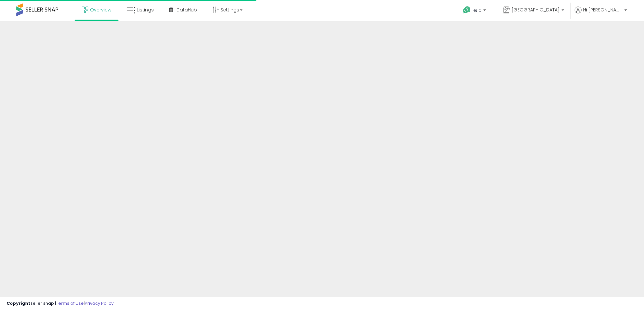 This screenshot has width=644, height=310. What do you see at coordinates (145, 10) in the screenshot?
I see `span: Listings` at bounding box center [145, 10].